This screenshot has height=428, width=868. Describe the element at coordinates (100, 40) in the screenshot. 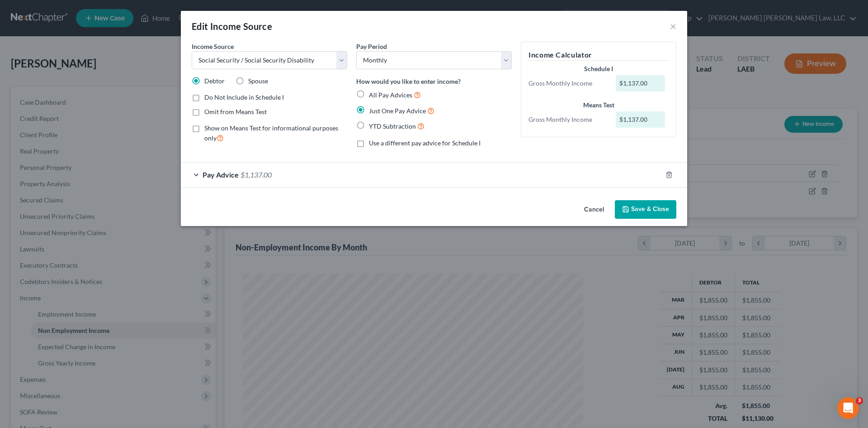

I see `div: All Cases View` at that location.